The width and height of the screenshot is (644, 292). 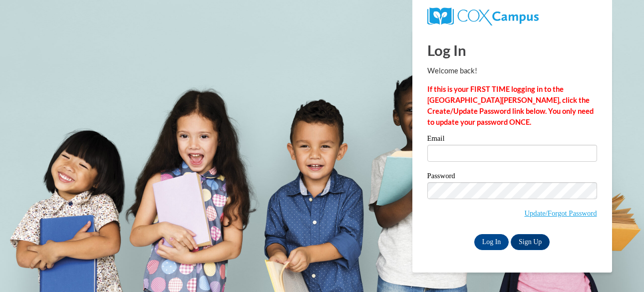 I want to click on label: Password, so click(x=512, y=177).